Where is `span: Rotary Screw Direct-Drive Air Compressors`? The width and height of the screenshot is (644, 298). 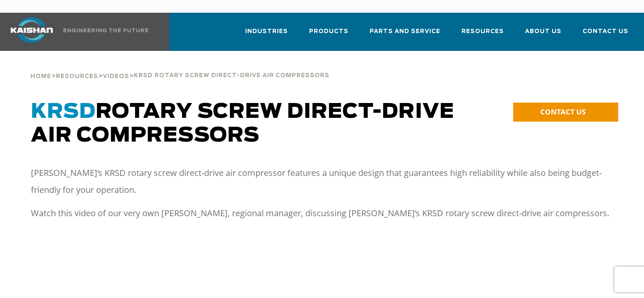 span: Rotary Screw Direct-Drive Air Compressors is located at coordinates (243, 124).